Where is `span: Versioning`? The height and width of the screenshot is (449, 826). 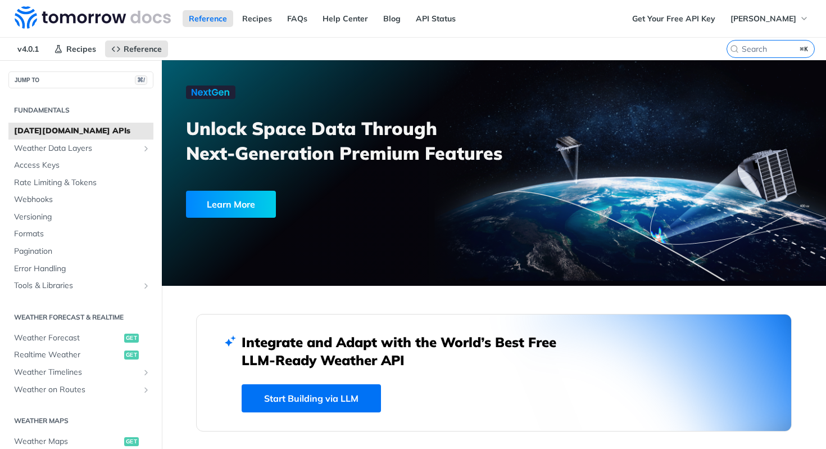
span: Versioning is located at coordinates (82, 217).